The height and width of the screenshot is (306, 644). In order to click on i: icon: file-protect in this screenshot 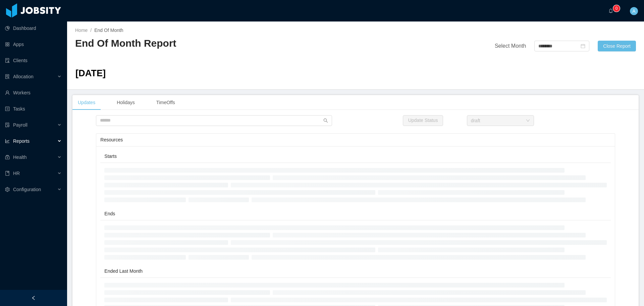, I will do `click(8, 125)`.